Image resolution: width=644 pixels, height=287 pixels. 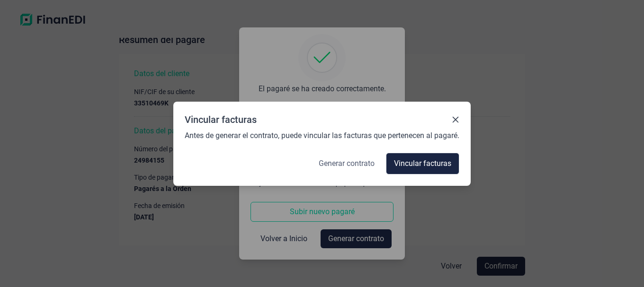 What do you see at coordinates (322, 136) in the screenshot?
I see `span: Antes de generar el contrato, puede vincular las facturas que pertenecen al pagaré.` at bounding box center [322, 136].